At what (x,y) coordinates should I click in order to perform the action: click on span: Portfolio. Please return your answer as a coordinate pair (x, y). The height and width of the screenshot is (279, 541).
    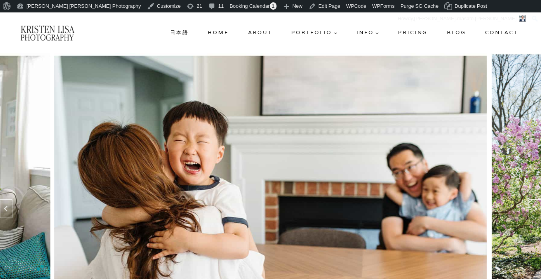
    Looking at the image, I should click on (314, 33).